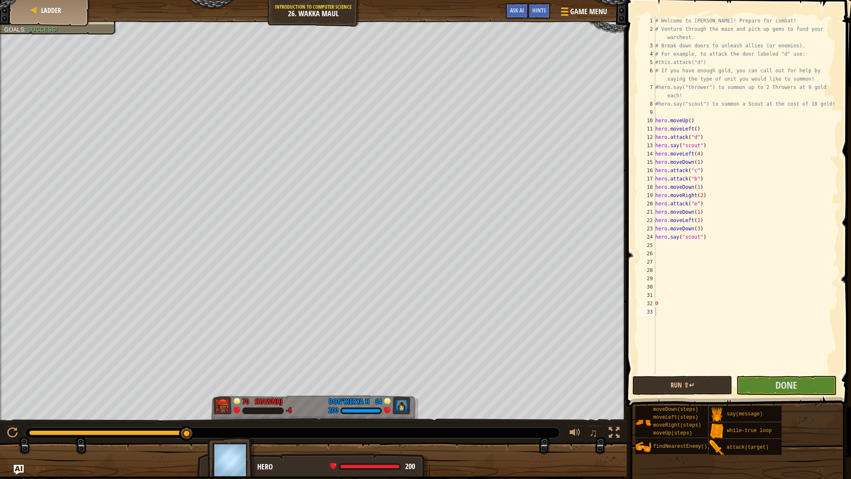 The width and height of the screenshot is (851, 479). What do you see at coordinates (745, 414) in the screenshot?
I see `span: say(message)` at bounding box center [745, 414].